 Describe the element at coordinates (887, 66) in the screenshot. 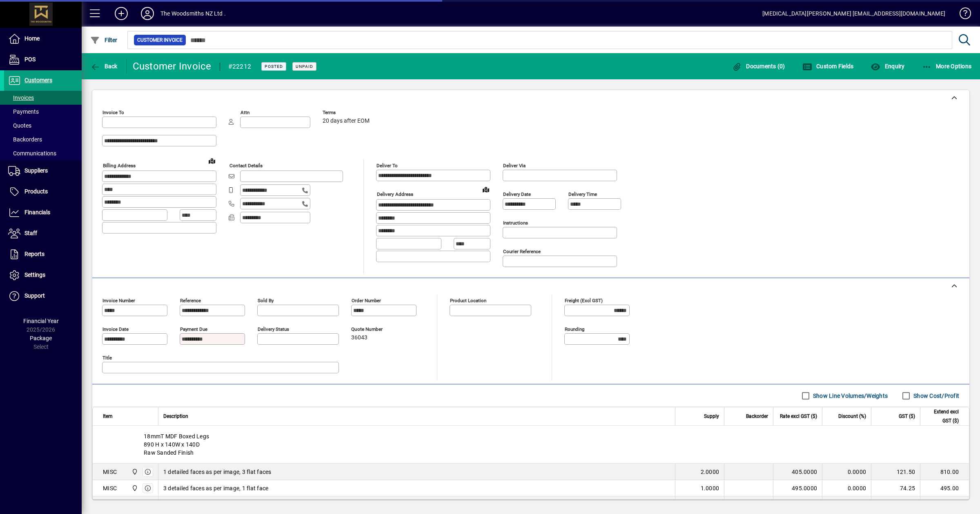

I see `button: Enquiry` at that location.